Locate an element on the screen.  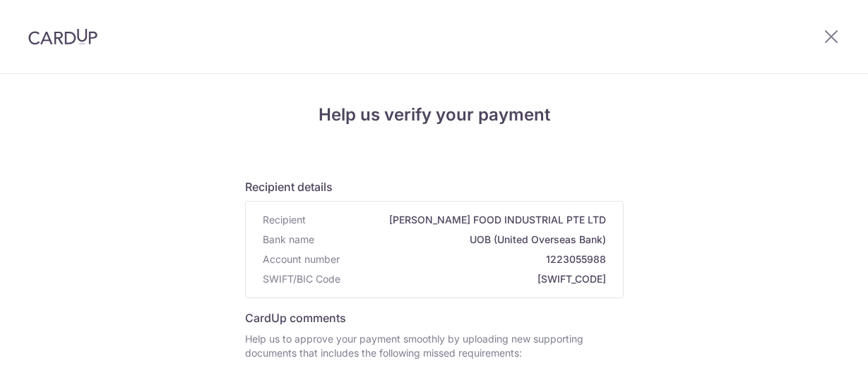
span: 1223055988 is located at coordinates (475, 259).